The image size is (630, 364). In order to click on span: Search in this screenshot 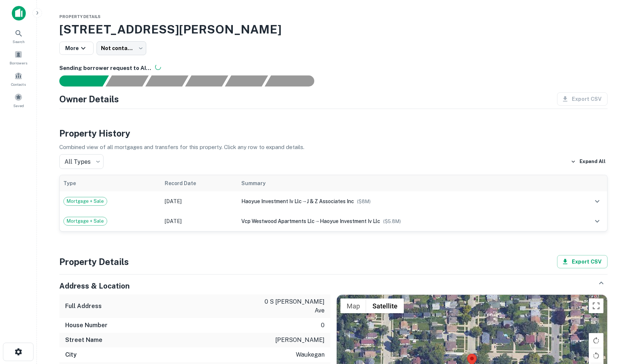, I will do `click(18, 42)`.